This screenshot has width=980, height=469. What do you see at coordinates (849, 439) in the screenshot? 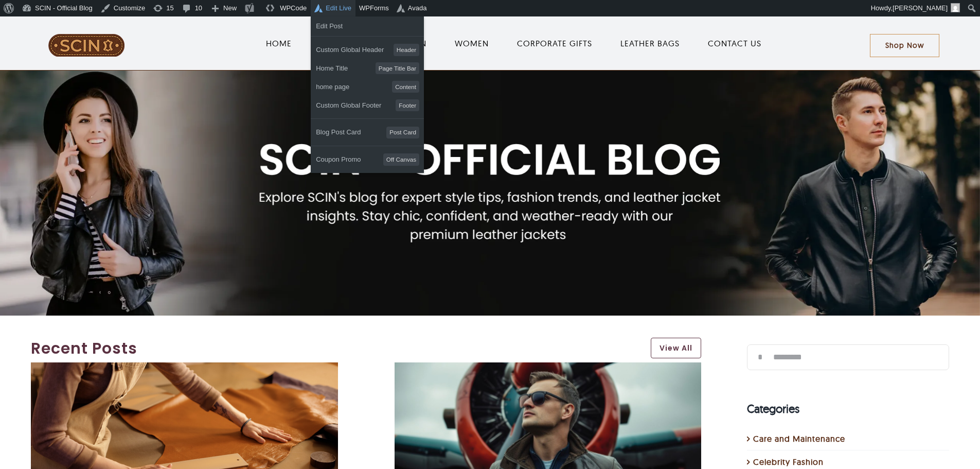
I see `a: Care and Maintenance` at bounding box center [849, 439].